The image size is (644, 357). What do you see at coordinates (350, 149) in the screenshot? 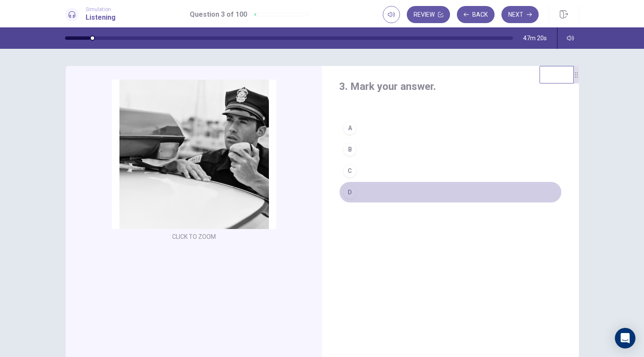
I see `div: B` at bounding box center [350, 149].